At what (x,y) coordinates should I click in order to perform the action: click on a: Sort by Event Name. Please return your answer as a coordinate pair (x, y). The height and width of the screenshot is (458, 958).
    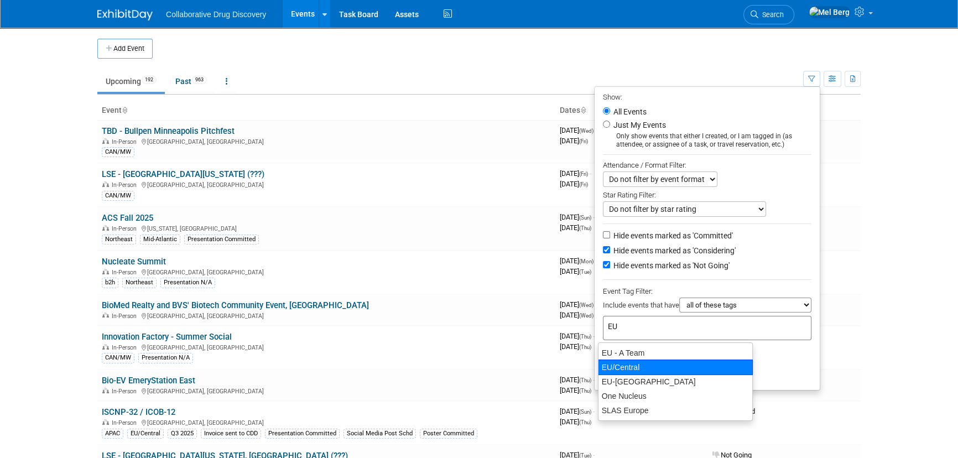
    Looking at the image, I should click on (124, 110).